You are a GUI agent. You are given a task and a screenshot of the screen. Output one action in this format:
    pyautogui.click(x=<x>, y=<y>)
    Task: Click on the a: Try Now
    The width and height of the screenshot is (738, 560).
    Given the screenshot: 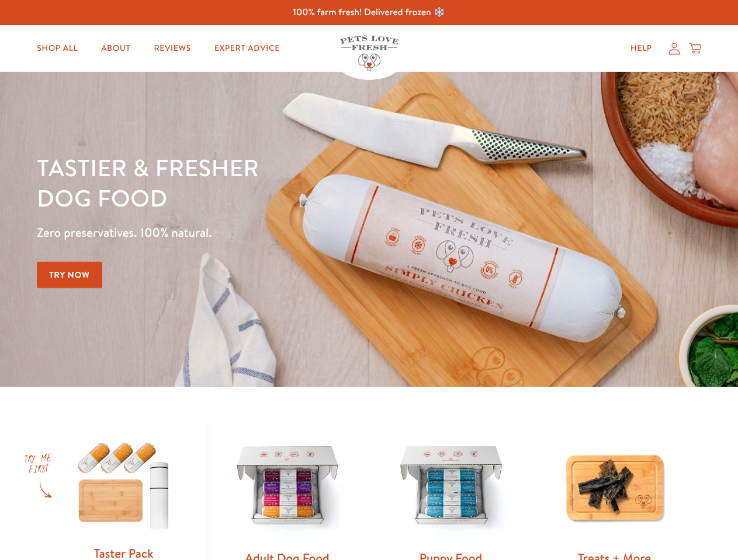 What is the action you would take?
    pyautogui.click(x=70, y=275)
    